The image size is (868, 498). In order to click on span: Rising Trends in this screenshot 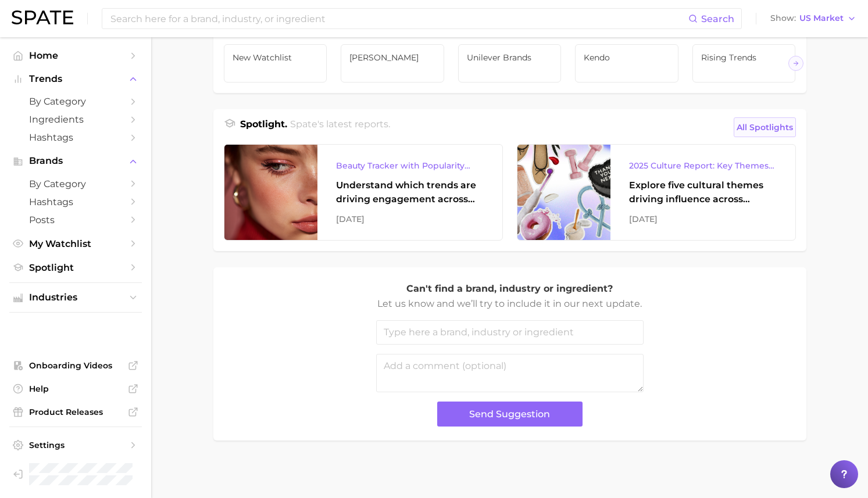, I will do `click(744, 57)`.